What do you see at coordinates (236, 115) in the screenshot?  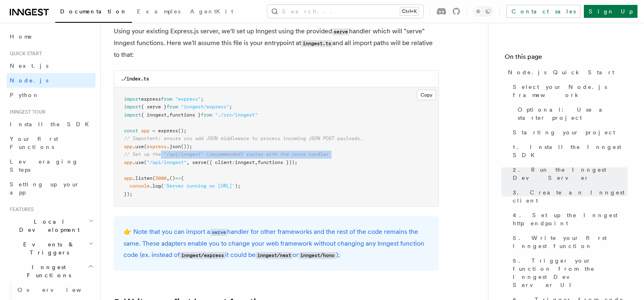 I see `span: "./src/inngest"` at bounding box center [236, 115].